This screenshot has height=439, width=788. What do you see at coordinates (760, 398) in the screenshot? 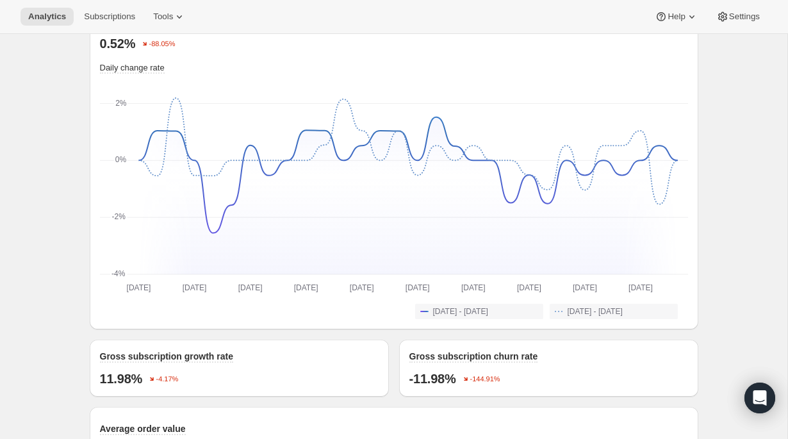
I see `div: Open Intercom Messenger` at bounding box center [760, 398].